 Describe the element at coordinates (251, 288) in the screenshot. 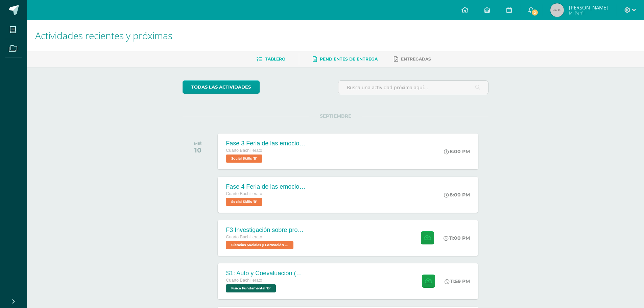

I see `span: Física Fundamental 'B'` at that location.